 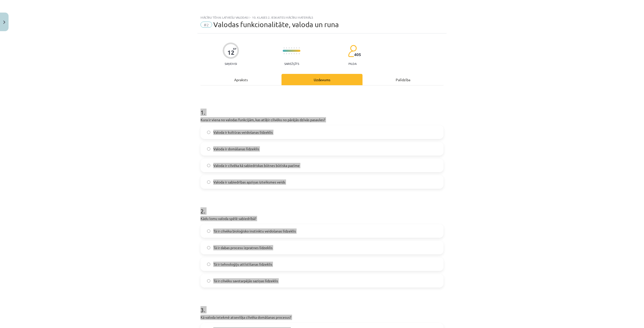 What do you see at coordinates (322, 317) in the screenshot?
I see `p: Kā valoda ietekmē atsevišķa cilvēka domāšanas procesus?` at bounding box center [322, 317].